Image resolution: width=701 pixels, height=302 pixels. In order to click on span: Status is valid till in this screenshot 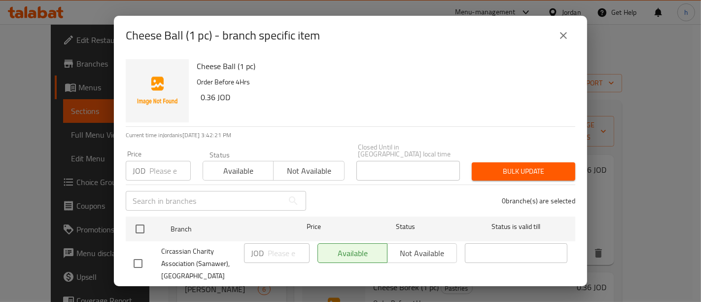, I will do `click(516, 226)`.